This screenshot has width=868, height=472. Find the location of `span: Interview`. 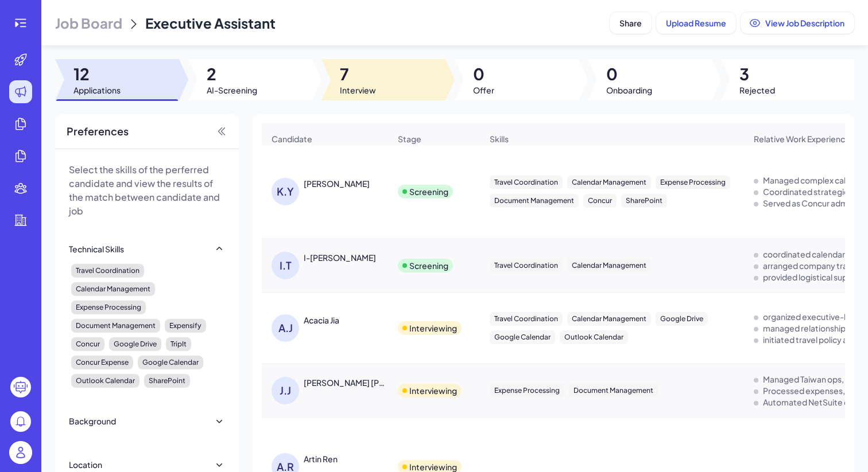

span: Interview is located at coordinates (357, 90).